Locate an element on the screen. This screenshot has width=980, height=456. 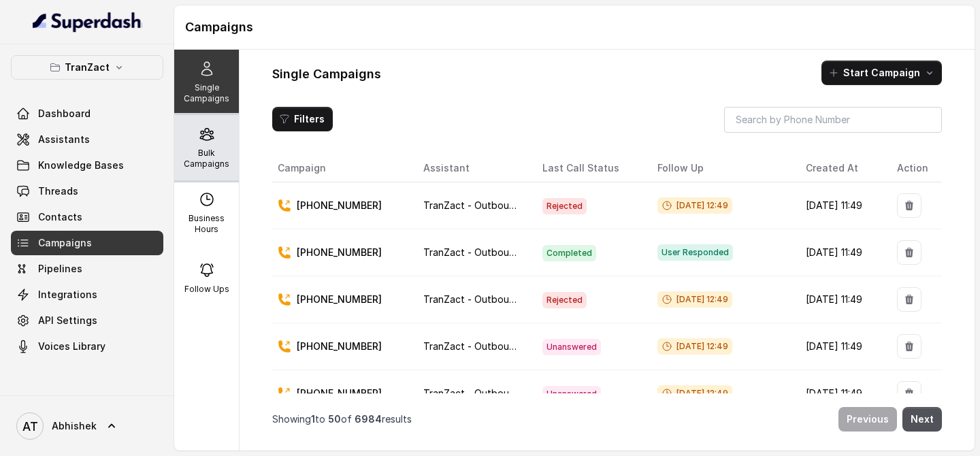
h1: Campaigns is located at coordinates (575, 27).